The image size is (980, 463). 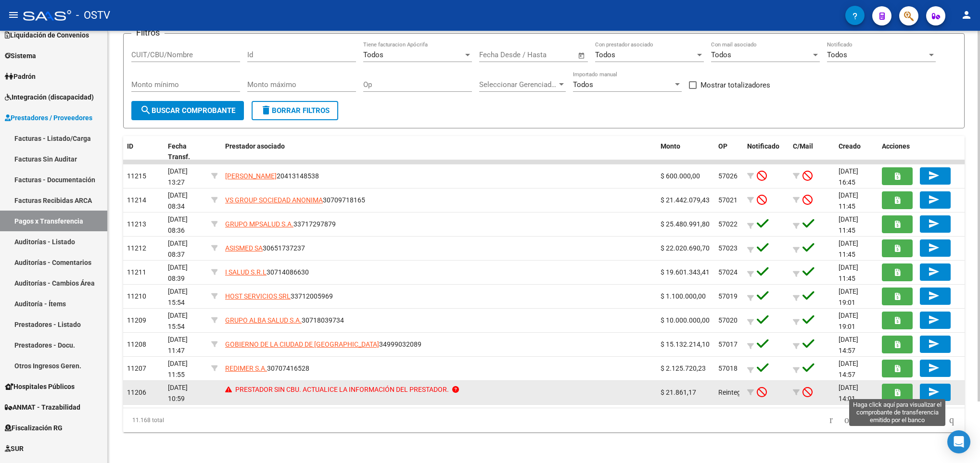 I want to click on input: End date, so click(x=542, y=55).